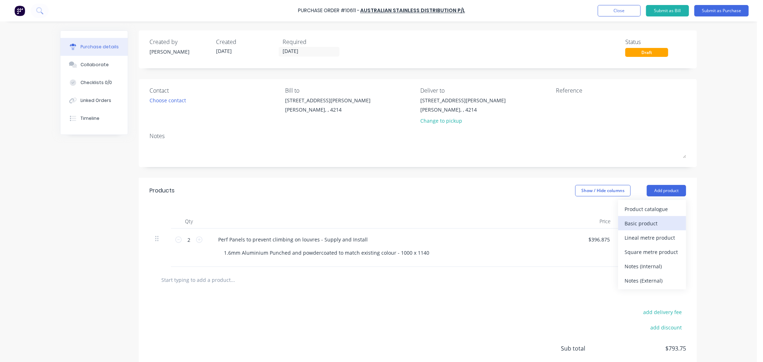 This screenshot has height=362, width=763. Describe the element at coordinates (180, 42) in the screenshot. I see `div: Created by` at that location.